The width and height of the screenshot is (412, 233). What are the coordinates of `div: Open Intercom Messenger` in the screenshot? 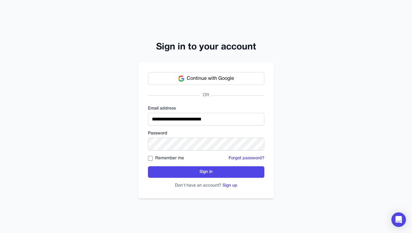 It's located at (399, 220).